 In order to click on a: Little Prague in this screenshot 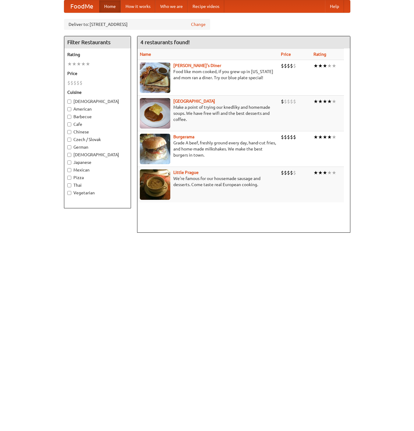, I will do `click(186, 172)`.